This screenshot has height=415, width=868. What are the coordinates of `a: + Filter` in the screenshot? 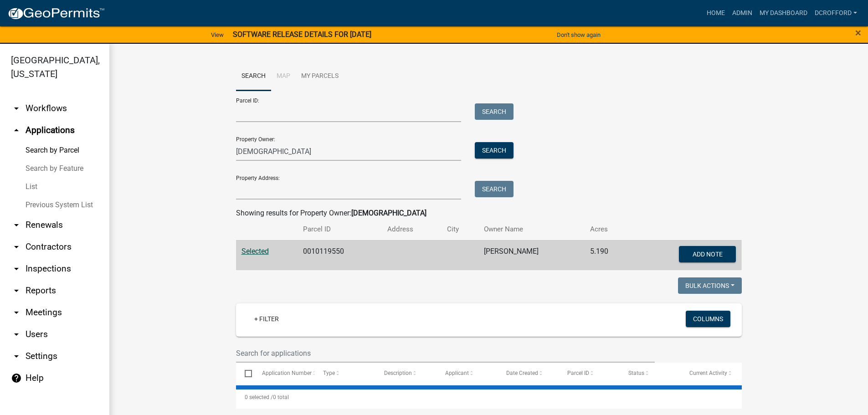 It's located at (266, 319).